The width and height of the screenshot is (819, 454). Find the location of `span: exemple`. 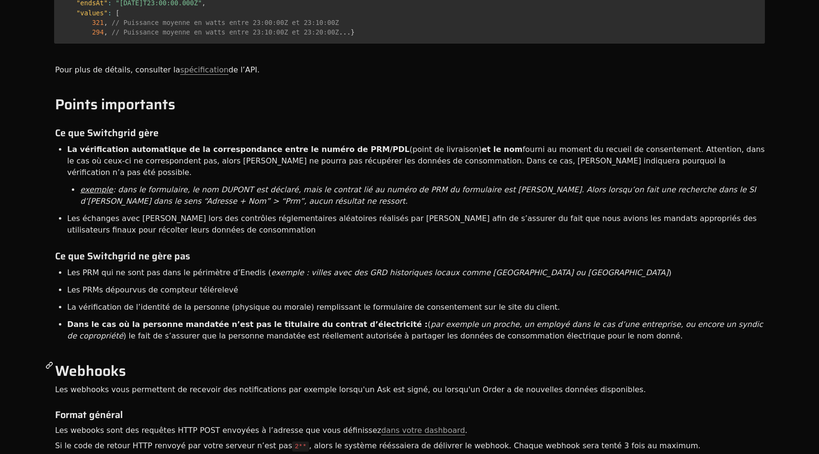

span: exemple is located at coordinates (96, 189).